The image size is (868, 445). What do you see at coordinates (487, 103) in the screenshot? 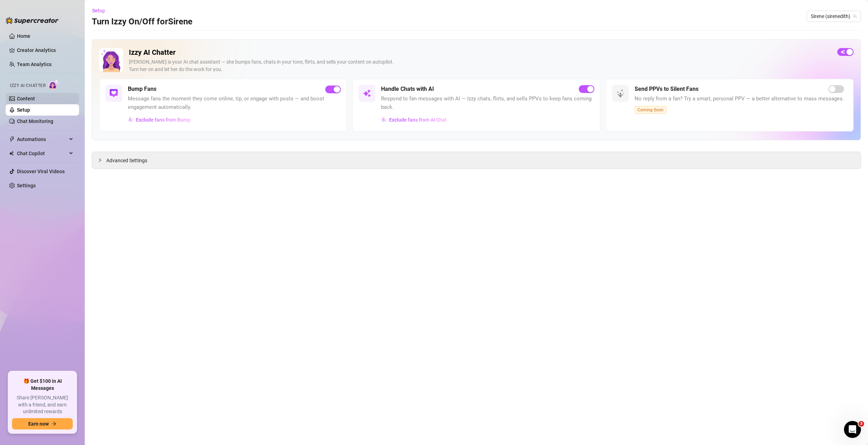
I see `span: Respond to fan messages with AI — Izzy chats, flirts, and sells PPVs to keep fans coming back.` at bounding box center [487, 103].